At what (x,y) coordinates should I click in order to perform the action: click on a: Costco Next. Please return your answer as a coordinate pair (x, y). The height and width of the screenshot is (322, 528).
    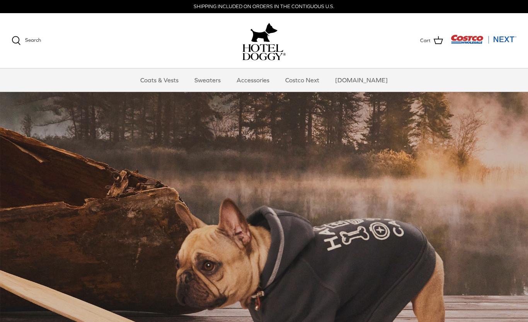
    Looking at the image, I should click on (302, 80).